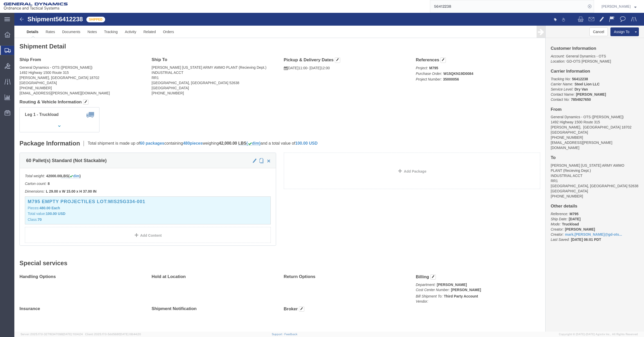  I want to click on a: Support, so click(278, 334).